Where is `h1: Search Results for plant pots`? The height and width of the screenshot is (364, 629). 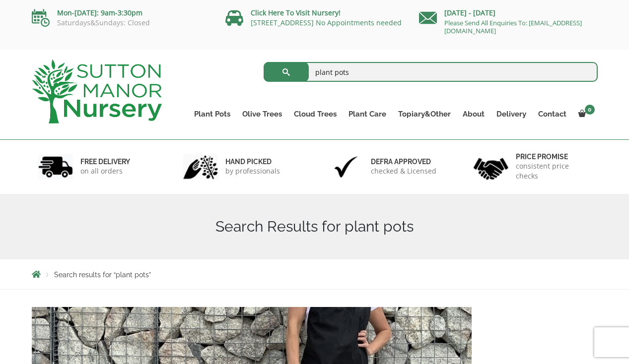
h1: Search Results for plant pots is located at coordinates (315, 227).